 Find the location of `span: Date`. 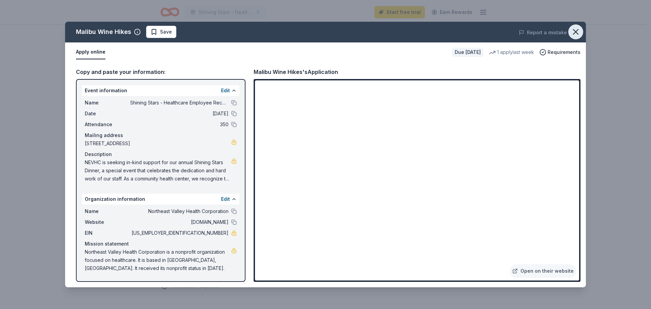

span: Date is located at coordinates (107, 114).